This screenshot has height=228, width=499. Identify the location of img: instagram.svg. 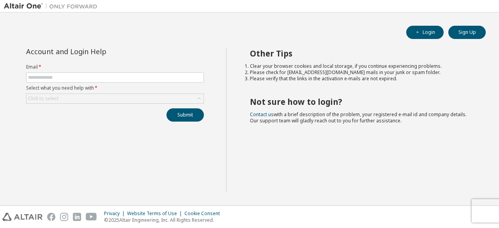
(64, 217).